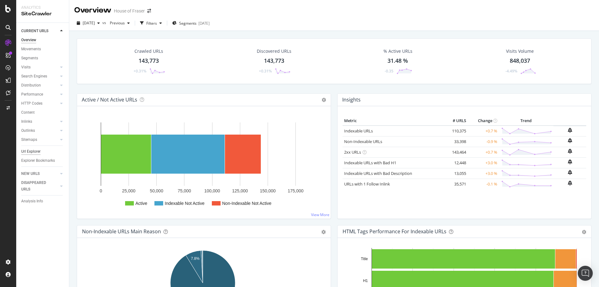  What do you see at coordinates (34, 76) in the screenshot?
I see `div: Search Engines` at bounding box center [34, 76].